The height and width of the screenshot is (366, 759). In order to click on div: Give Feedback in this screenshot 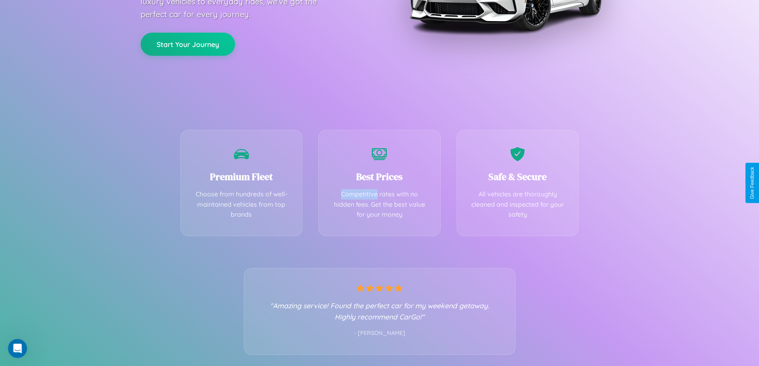, I will do `click(752, 183)`.